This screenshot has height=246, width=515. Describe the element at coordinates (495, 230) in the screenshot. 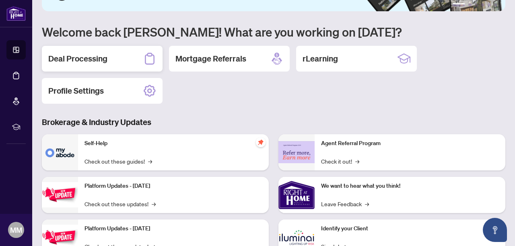

I see `button: Open asap` at that location.